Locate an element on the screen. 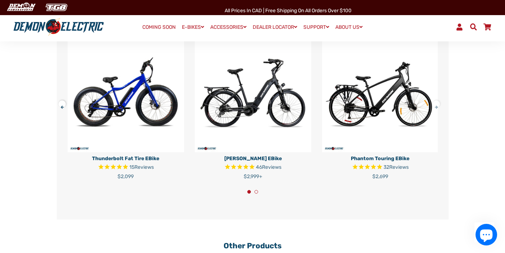 The image size is (505, 253). img: Phantom Touring eBike - Demon Electric is located at coordinates (380, 94).